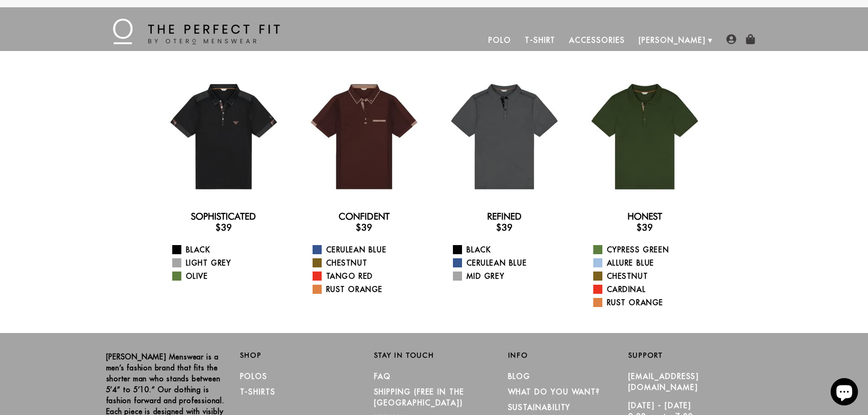 Image resolution: width=868 pixels, height=415 pixels. What do you see at coordinates (650, 249) in the screenshot?
I see `a: Cypress Green` at bounding box center [650, 249].